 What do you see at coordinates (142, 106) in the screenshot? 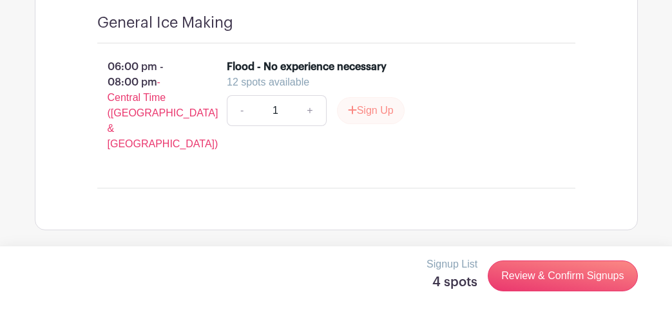
I see `p: 06:00 pm - 08:00 pm` at bounding box center [142, 106].